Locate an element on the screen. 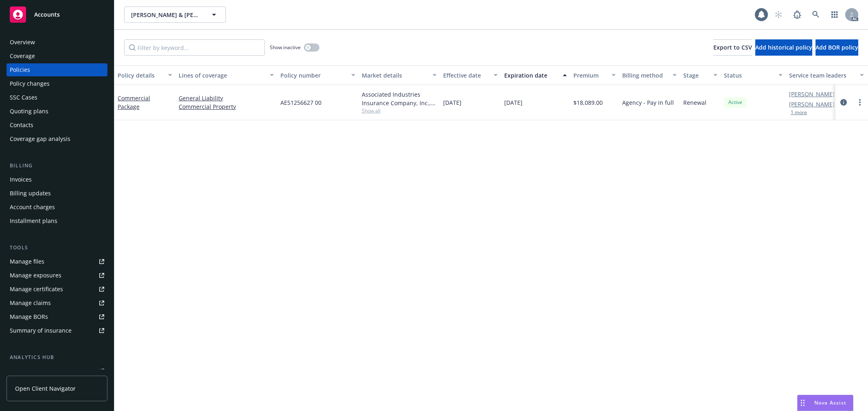 Image resolution: width=868 pixels, height=411 pixels. button: Market details is located at coordinates (399, 75).